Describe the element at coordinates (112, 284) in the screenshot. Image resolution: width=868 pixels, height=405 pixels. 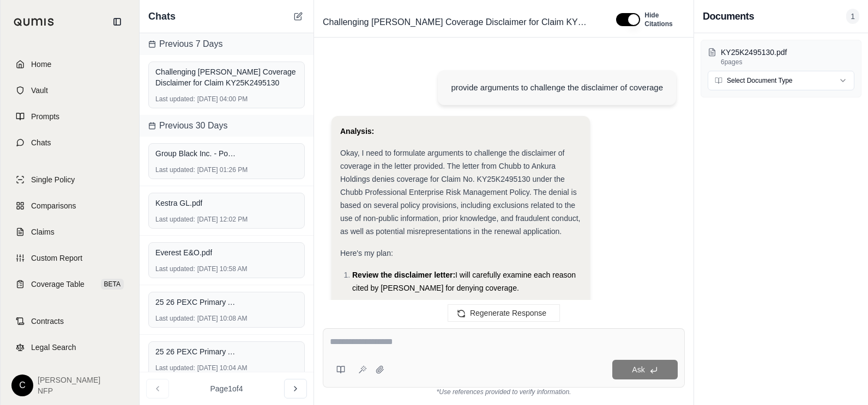
I see `span: BETA` at that location.